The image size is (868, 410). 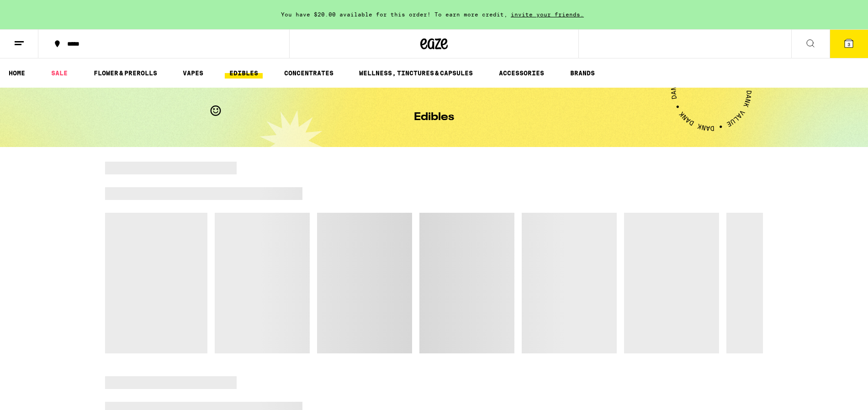 I want to click on a: VAPES, so click(x=193, y=73).